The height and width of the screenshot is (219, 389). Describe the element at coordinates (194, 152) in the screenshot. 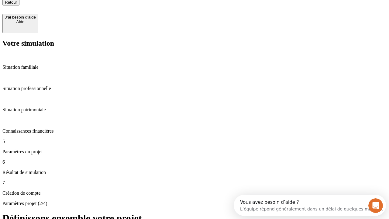

I see `p: Paramètres du projet` at that location.